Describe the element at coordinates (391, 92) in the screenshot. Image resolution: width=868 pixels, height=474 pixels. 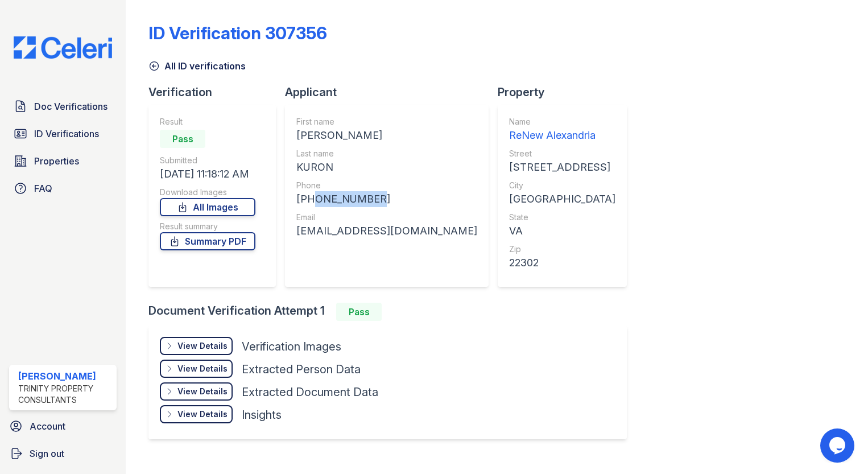
I see `div: Applicant` at that location.